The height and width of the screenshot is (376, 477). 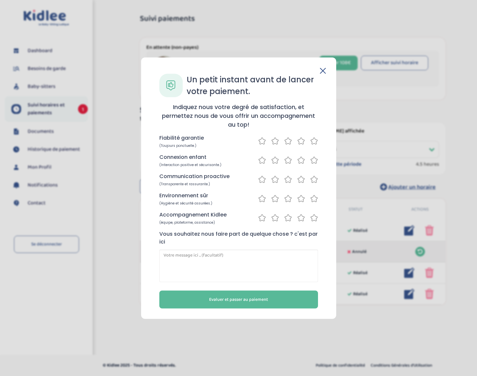 I want to click on span: (Interaction positive et sécurisante.), so click(x=190, y=164).